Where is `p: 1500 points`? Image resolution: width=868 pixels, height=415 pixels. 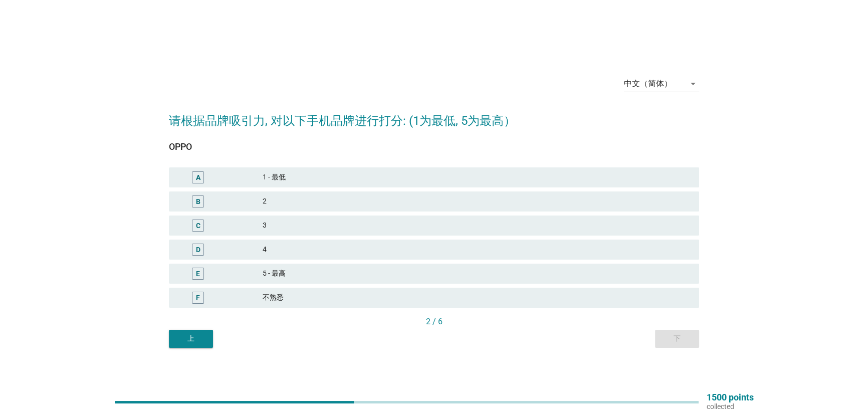
p: 1500 points is located at coordinates (730, 397).